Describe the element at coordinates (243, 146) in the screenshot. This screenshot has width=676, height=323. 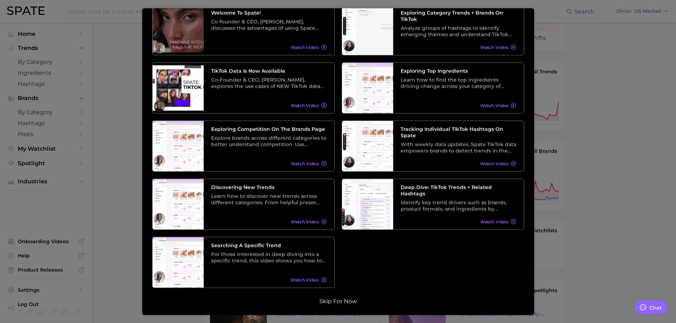
I see `a: Exploring Competition on the Brands PageExplore brands across different categories to better unde...` at that location.